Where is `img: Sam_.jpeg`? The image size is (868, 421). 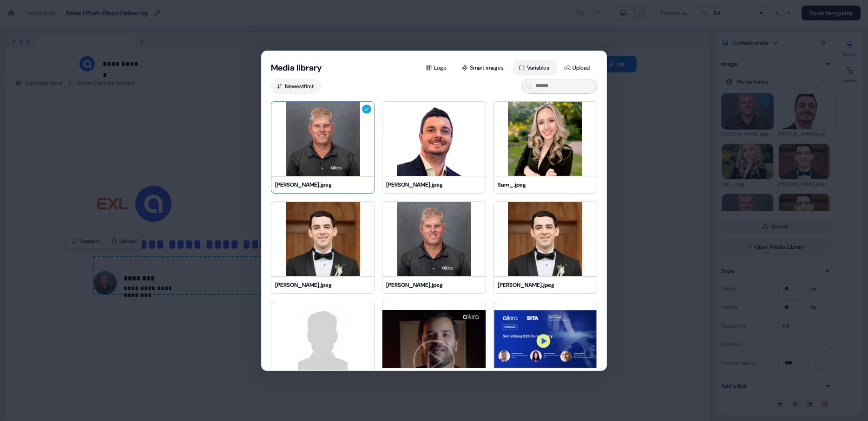 img: Sam_.jpeg is located at coordinates (545, 139).